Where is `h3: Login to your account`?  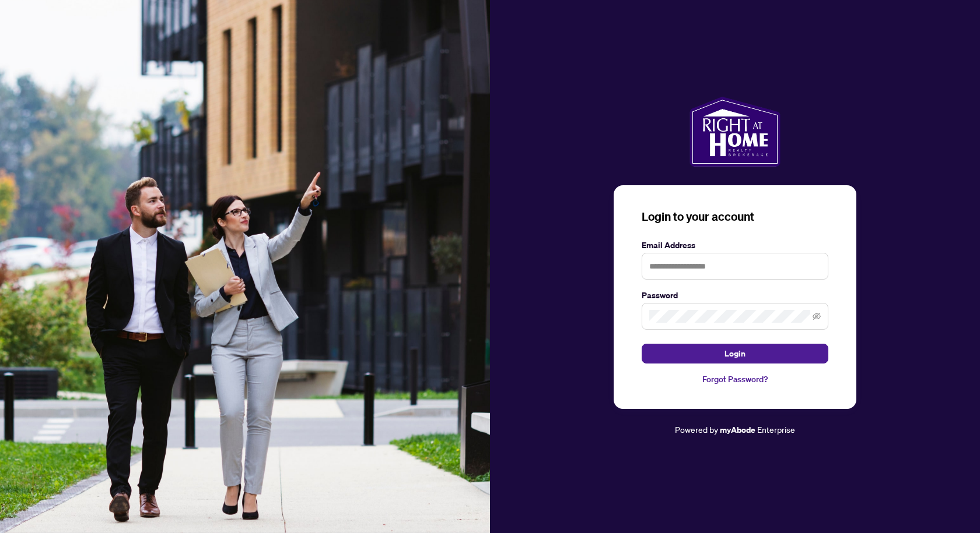 h3: Login to your account is located at coordinates (735, 217).